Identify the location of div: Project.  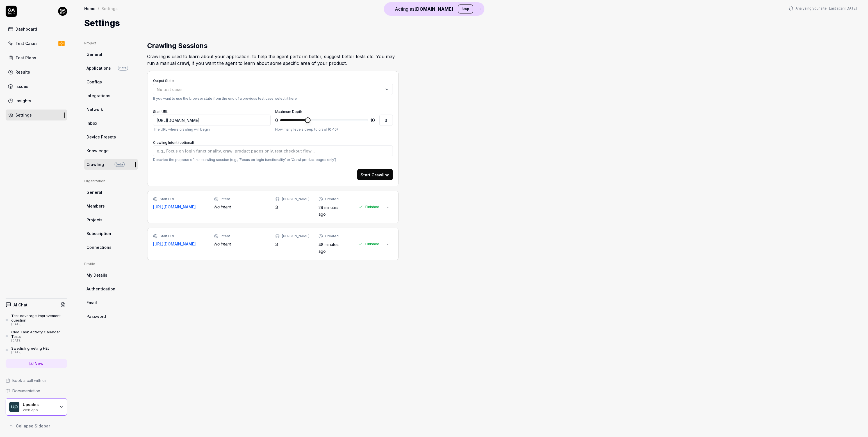
(111, 43).